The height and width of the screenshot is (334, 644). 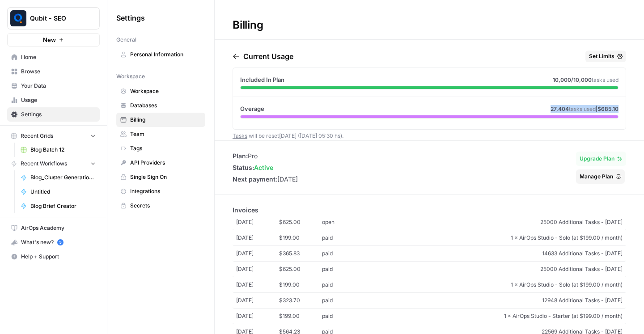 I want to click on span: 27,404, so click(x=559, y=109).